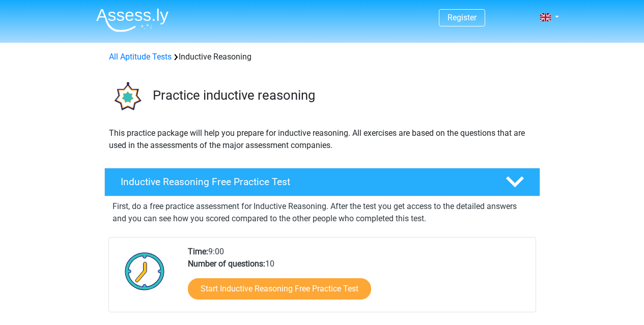 This screenshot has height=325, width=644. Describe the element at coordinates (145, 271) in the screenshot. I see `img: Clock` at that location.